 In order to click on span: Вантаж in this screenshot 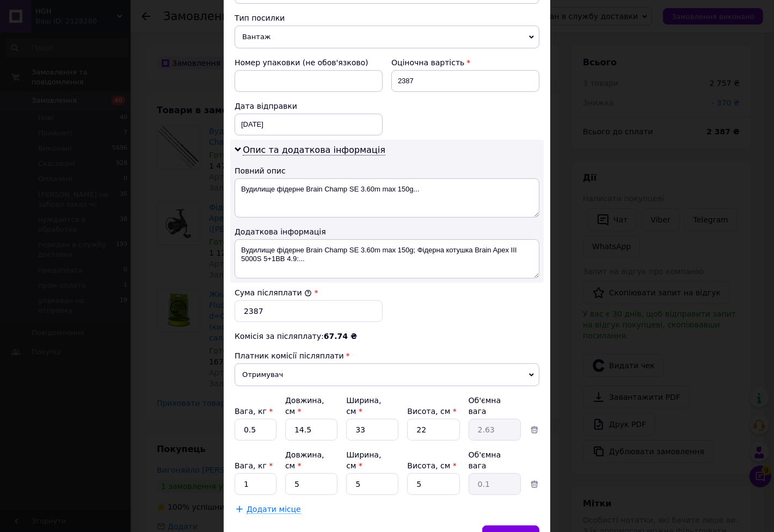, I will do `click(387, 37)`.